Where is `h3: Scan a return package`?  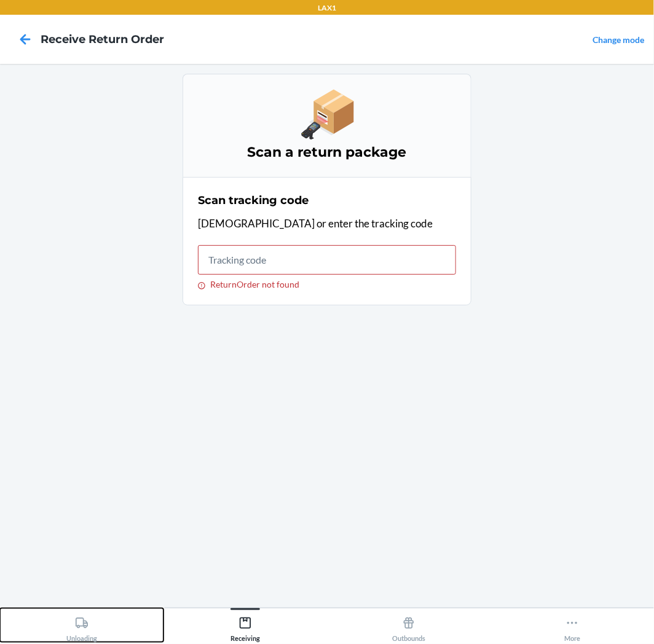
h3: Scan a return package is located at coordinates (327, 152).